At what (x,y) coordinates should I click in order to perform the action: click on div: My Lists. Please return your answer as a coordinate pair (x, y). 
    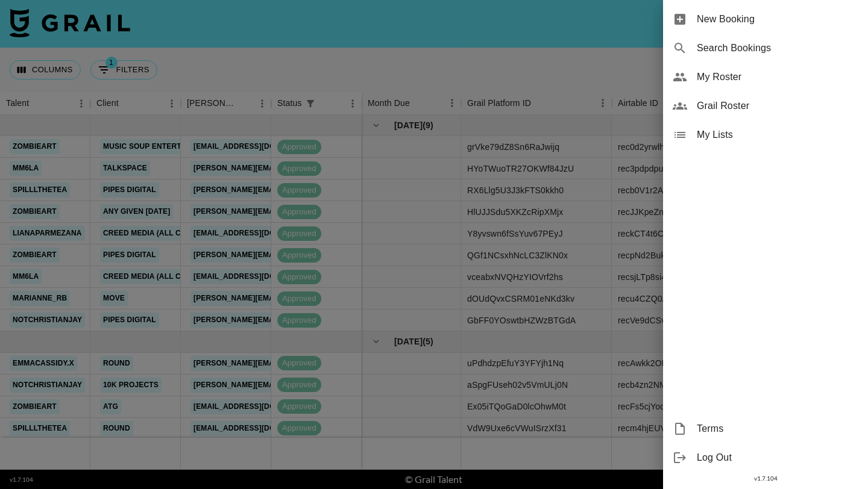
    Looking at the image, I should click on (765, 135).